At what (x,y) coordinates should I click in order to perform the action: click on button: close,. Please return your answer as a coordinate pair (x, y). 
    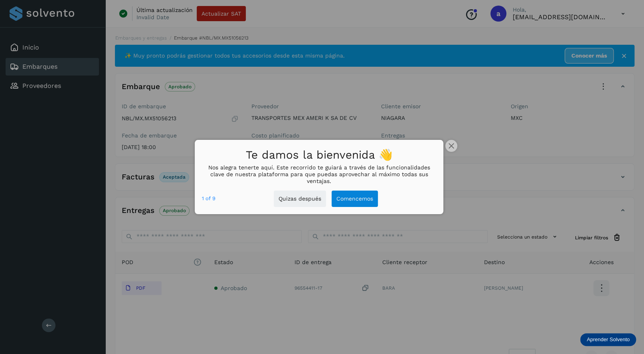
    Looking at the image, I should click on (451, 146).